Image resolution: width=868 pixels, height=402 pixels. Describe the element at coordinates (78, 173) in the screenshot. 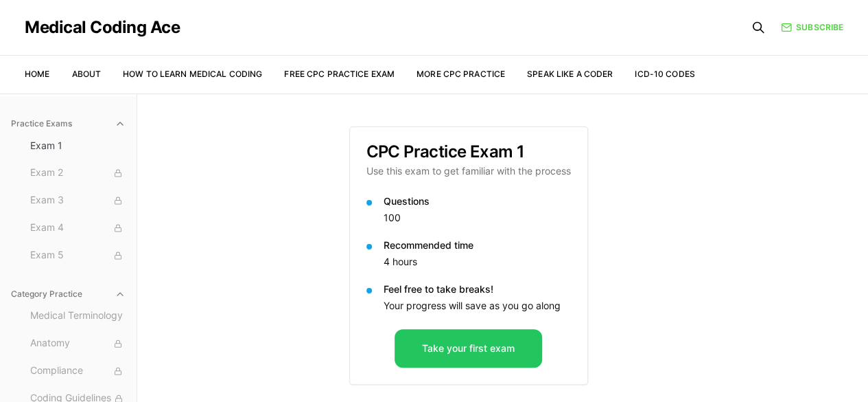

I see `button: Exam 2` at that location.